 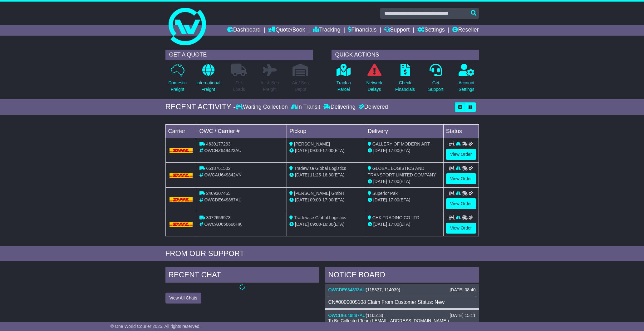 What do you see at coordinates (242, 275) in the screenshot?
I see `div: RECENT CHAT` at bounding box center [242, 275].